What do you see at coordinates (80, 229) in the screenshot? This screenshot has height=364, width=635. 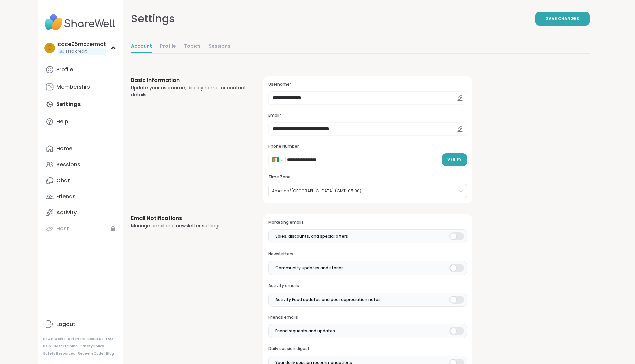 I see `a: Host` at bounding box center [80, 229].